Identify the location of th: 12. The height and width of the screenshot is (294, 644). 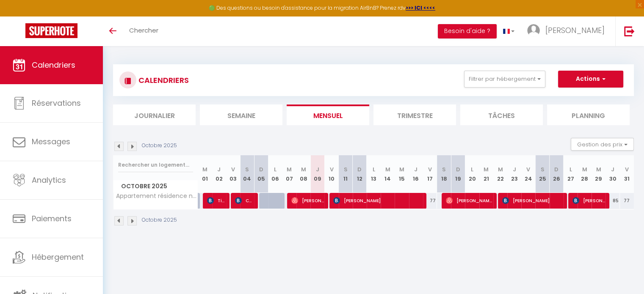
(360, 174).